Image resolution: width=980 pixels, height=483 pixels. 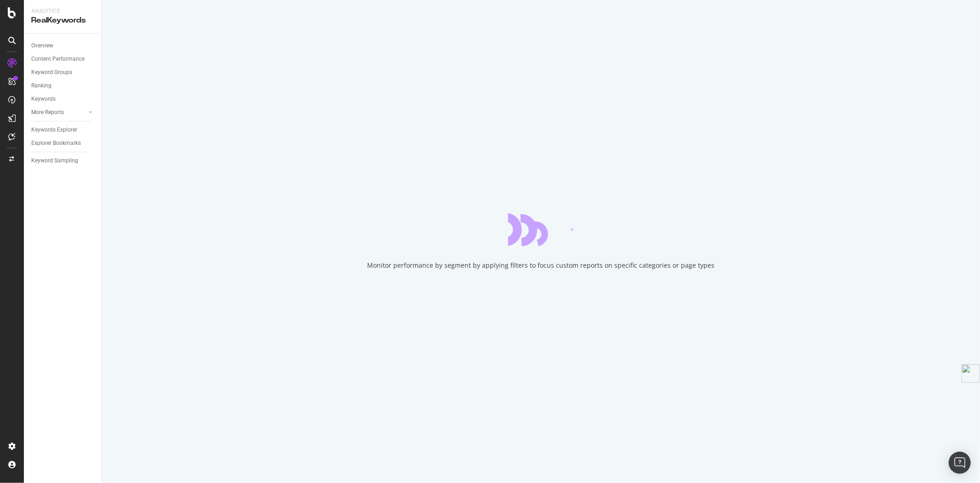 I want to click on div: Keyword Groups, so click(x=52, y=72).